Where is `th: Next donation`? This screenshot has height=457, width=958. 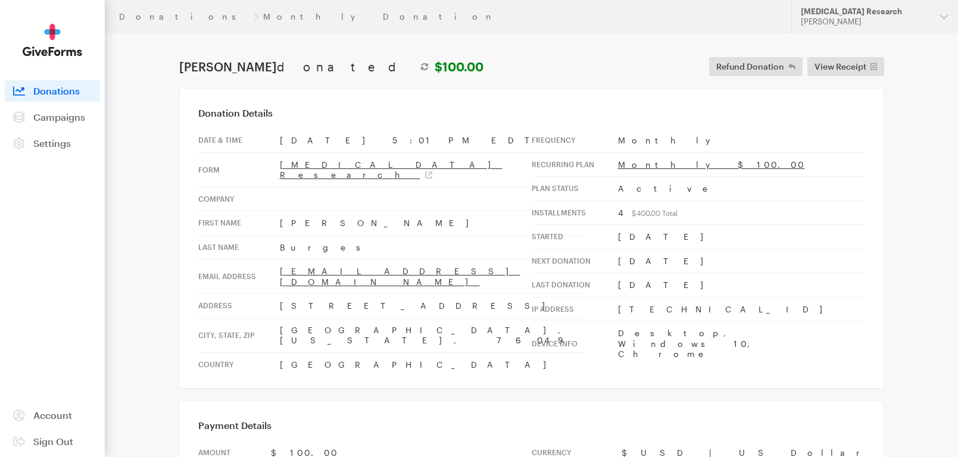 th: Next donation is located at coordinates (574, 261).